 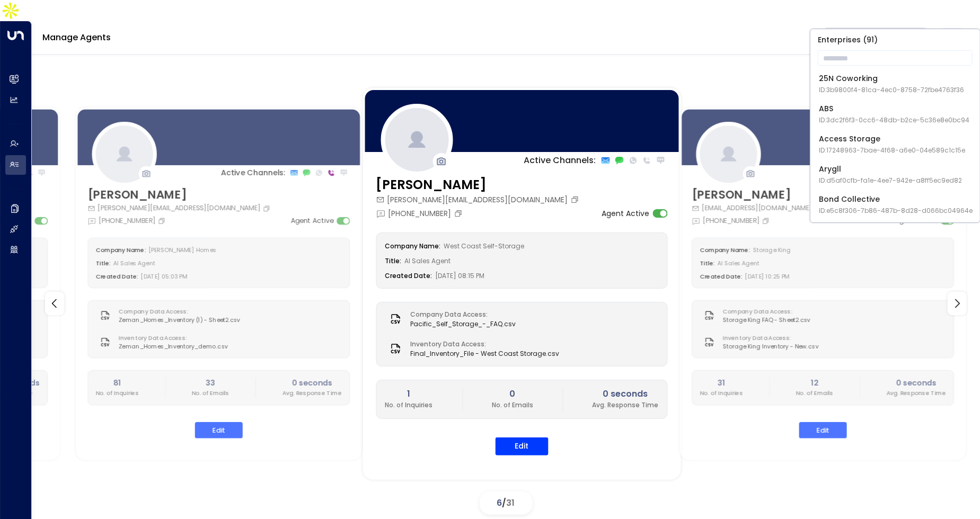 I want to click on div: Arygll, so click(x=891, y=174).